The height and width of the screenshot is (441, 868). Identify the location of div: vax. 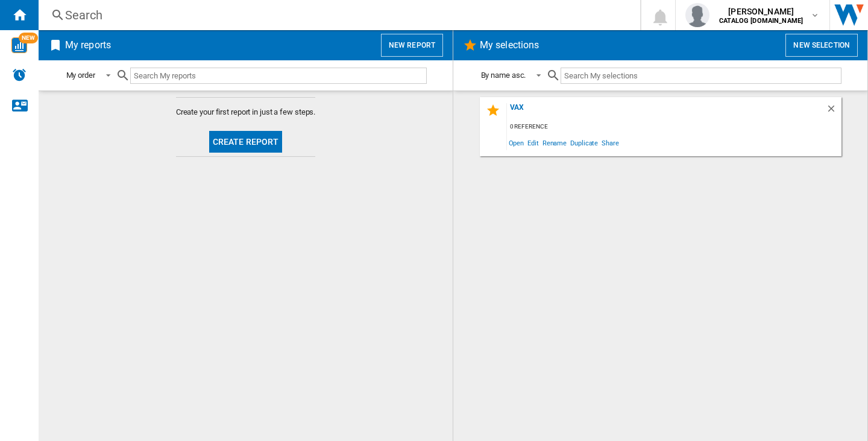
(666, 111).